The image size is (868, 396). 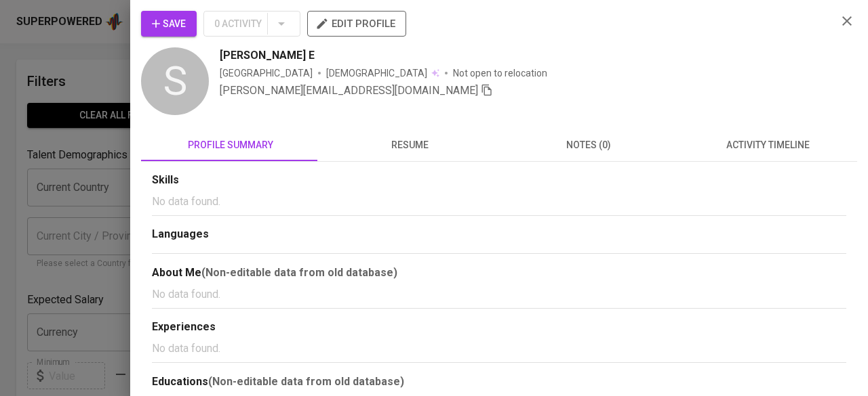 What do you see at coordinates (175, 81) in the screenshot?
I see `div: S` at bounding box center [175, 81].